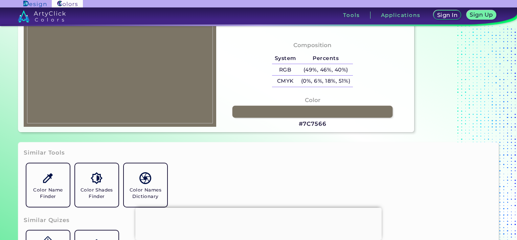  Describe the element at coordinates (313, 124) in the screenshot. I see `h3: #7C7566` at that location.